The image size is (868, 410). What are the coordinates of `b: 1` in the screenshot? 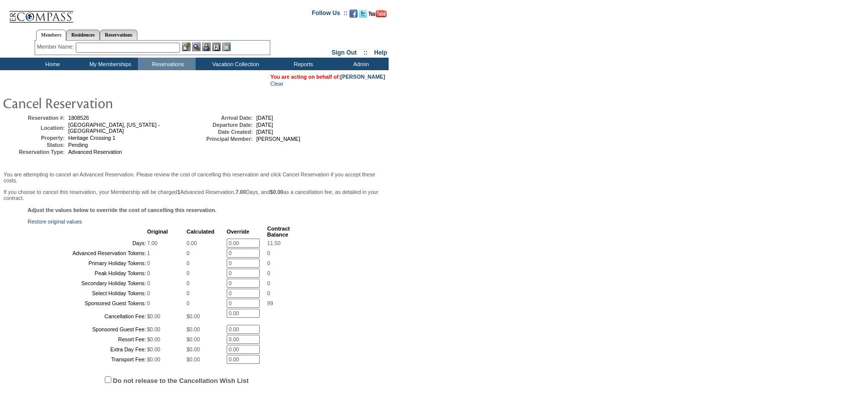 It's located at (179, 192).